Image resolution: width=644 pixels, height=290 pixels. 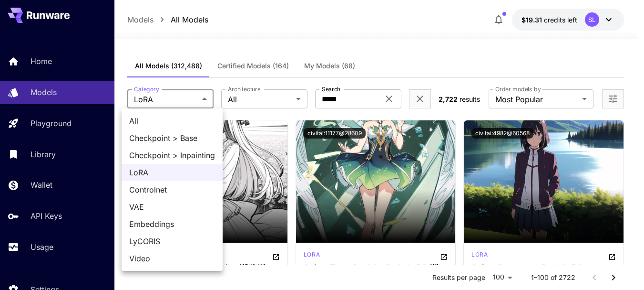 What do you see at coordinates (172, 241) in the screenshot?
I see `span: LyCORIS` at bounding box center [172, 241].